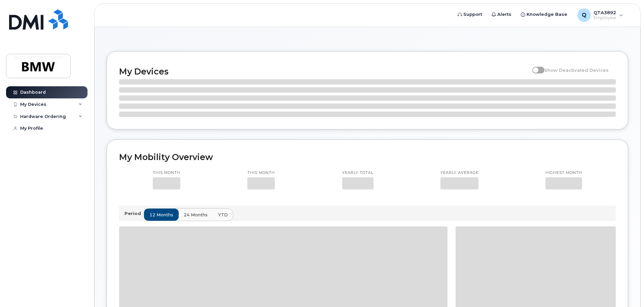  I want to click on p: Yearly total, so click(358, 173).